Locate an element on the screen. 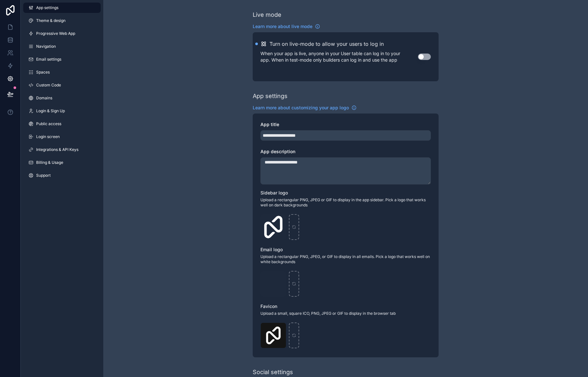 The width and height of the screenshot is (588, 377). a: Billing & Usage is located at coordinates (62, 162).